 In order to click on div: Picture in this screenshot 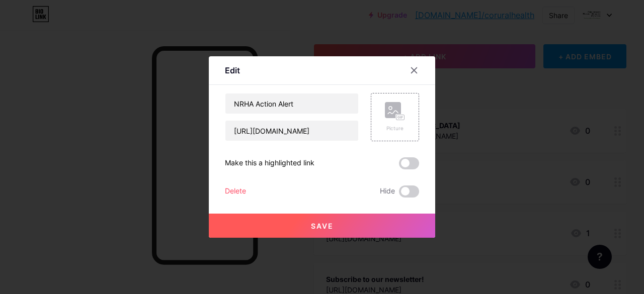, I will do `click(395, 128)`.